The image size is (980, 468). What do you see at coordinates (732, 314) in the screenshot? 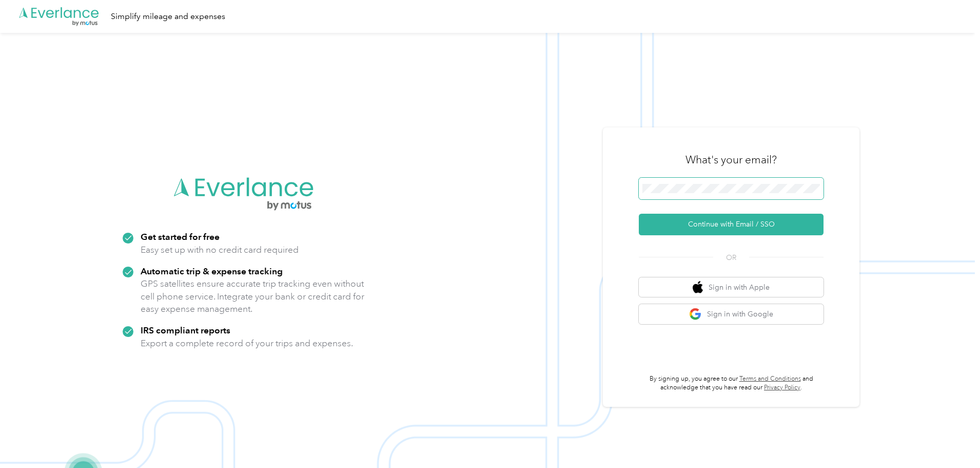
I see `button: google logoSign in with Google` at bounding box center [732, 314].